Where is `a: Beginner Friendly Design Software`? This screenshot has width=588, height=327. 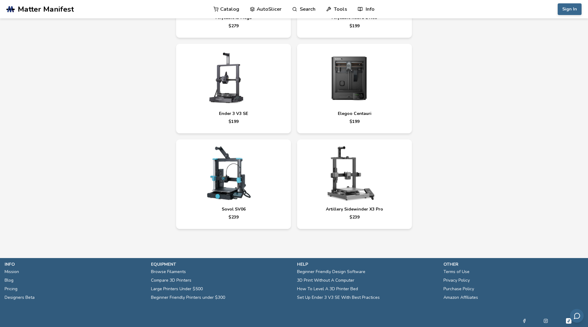 a: Beginner Friendly Design Software is located at coordinates (331, 271).